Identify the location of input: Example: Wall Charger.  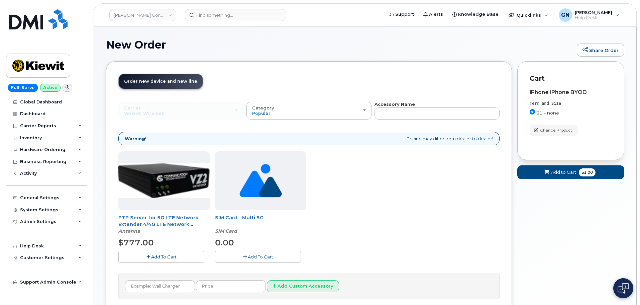
(160, 286).